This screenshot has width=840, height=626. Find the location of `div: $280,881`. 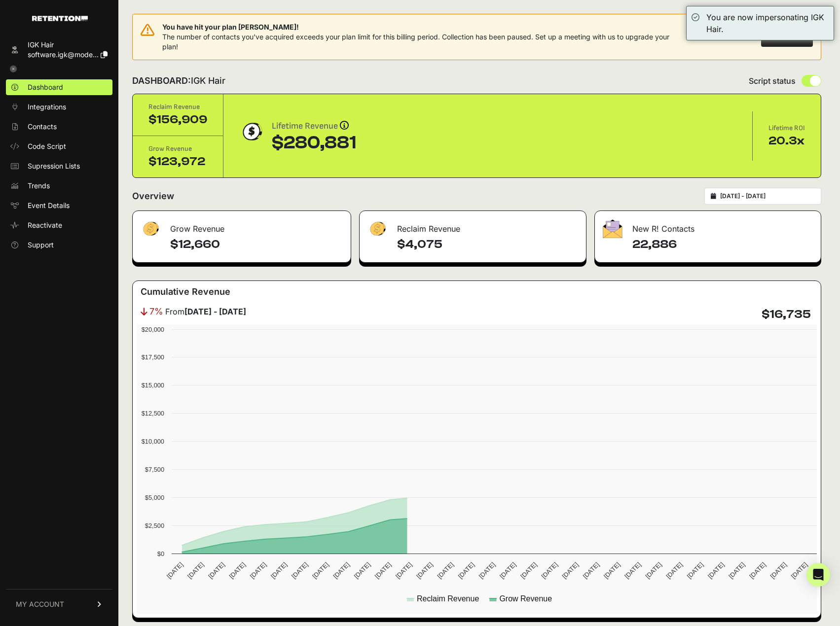

div: $280,881 is located at coordinates (314, 143).